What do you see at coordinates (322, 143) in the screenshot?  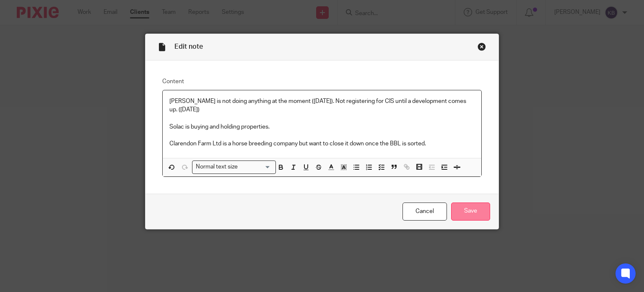 I see `p: Clarendon Farm Ltd is a horse breeding company but want to close it down once the BBL is sorted.` at bounding box center [322, 143].